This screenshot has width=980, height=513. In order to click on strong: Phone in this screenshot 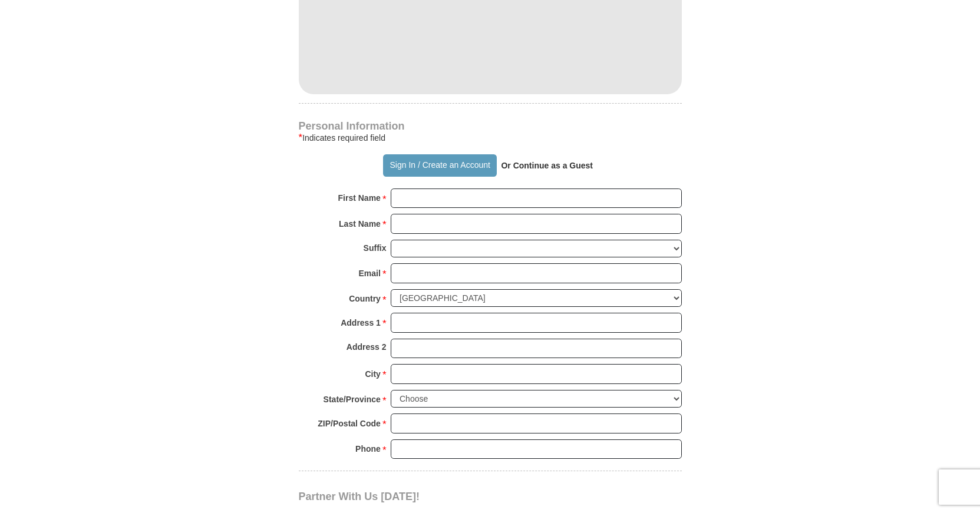, I will do `click(368, 449)`.